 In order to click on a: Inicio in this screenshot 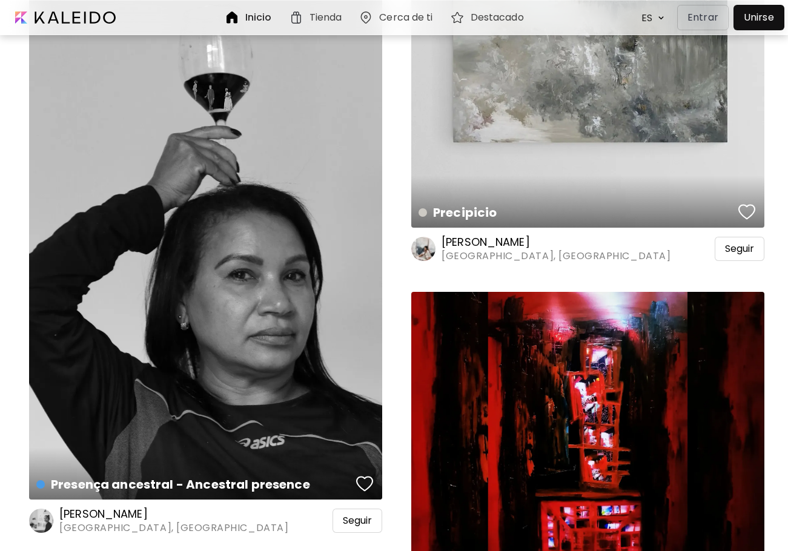, I will do `click(251, 18)`.